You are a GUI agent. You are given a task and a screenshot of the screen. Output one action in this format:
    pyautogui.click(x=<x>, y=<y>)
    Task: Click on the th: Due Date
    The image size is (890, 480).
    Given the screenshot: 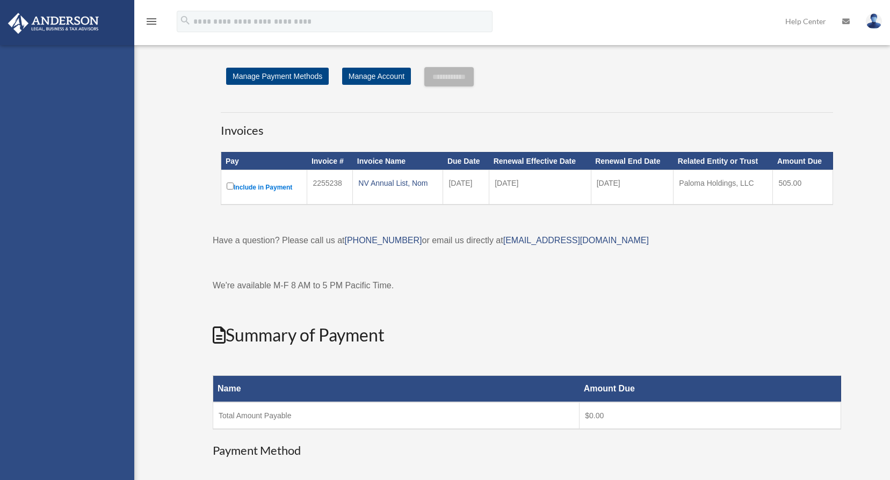 What is the action you would take?
    pyautogui.click(x=466, y=161)
    